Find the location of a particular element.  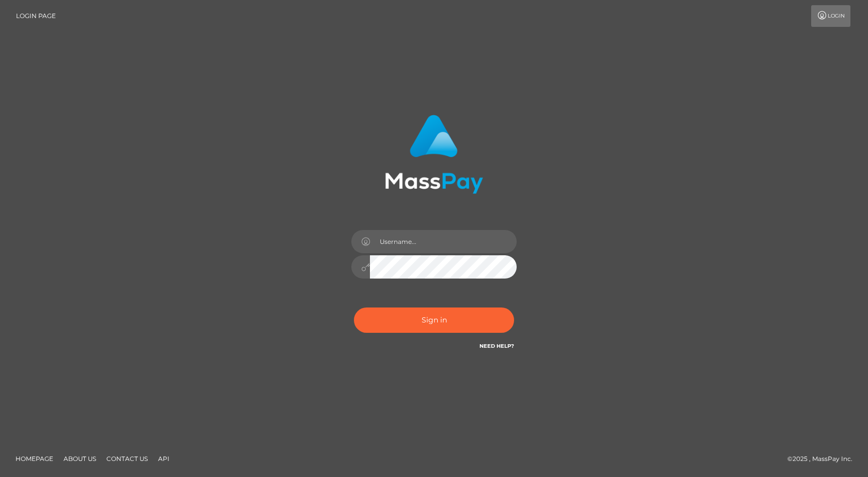

a: Login Page is located at coordinates (36, 16).